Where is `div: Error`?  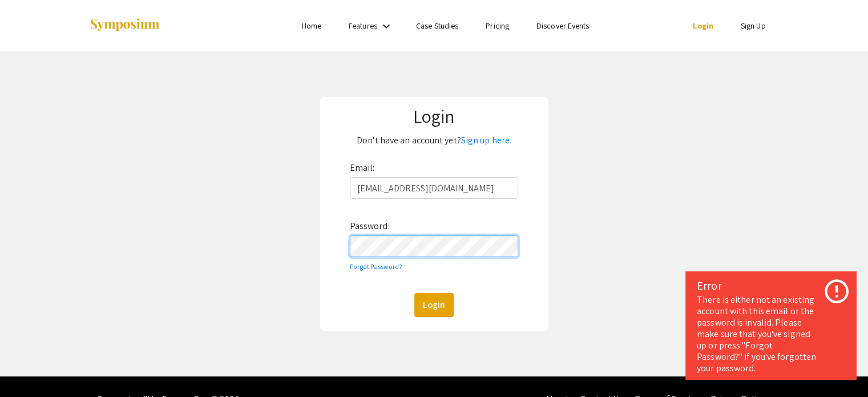
div: Error is located at coordinates (771, 286).